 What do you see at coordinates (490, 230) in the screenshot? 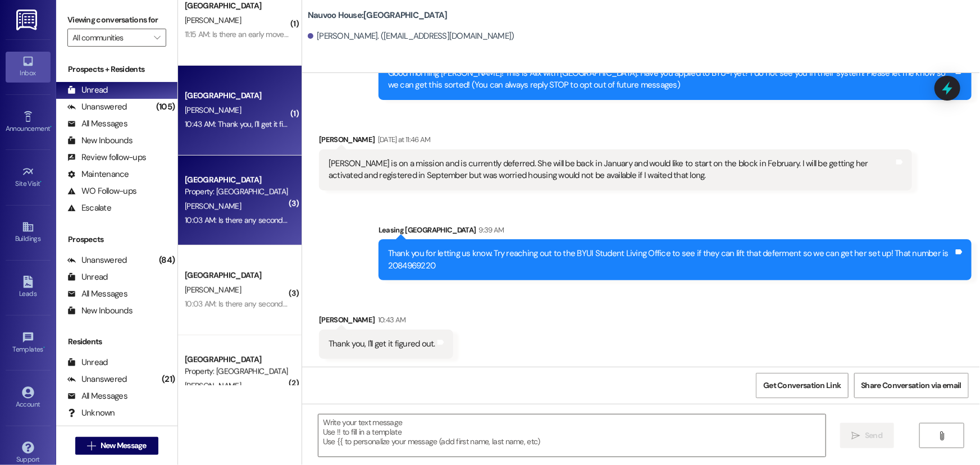
I see `div: 9:39 AM` at bounding box center [490, 230].